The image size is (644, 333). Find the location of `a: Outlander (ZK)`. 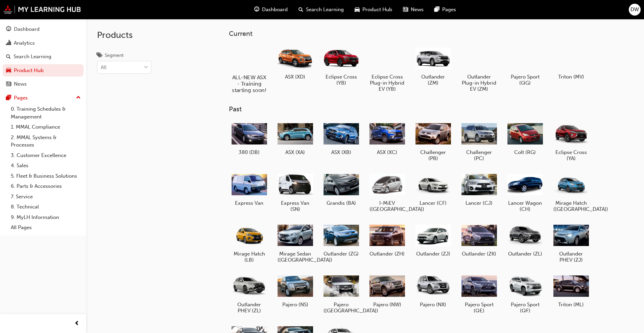

a: Outlander (ZK) is located at coordinates (479, 240).